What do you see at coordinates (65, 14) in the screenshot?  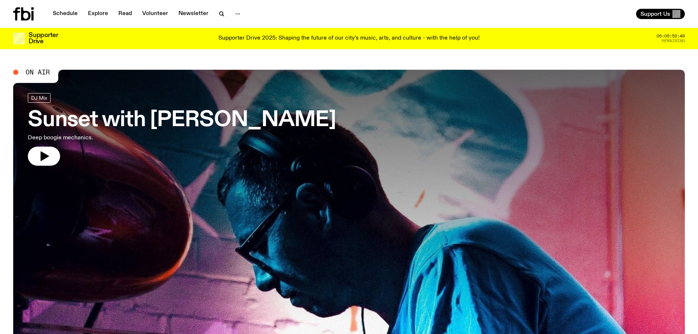 I see `a: Schedule` at bounding box center [65, 14].